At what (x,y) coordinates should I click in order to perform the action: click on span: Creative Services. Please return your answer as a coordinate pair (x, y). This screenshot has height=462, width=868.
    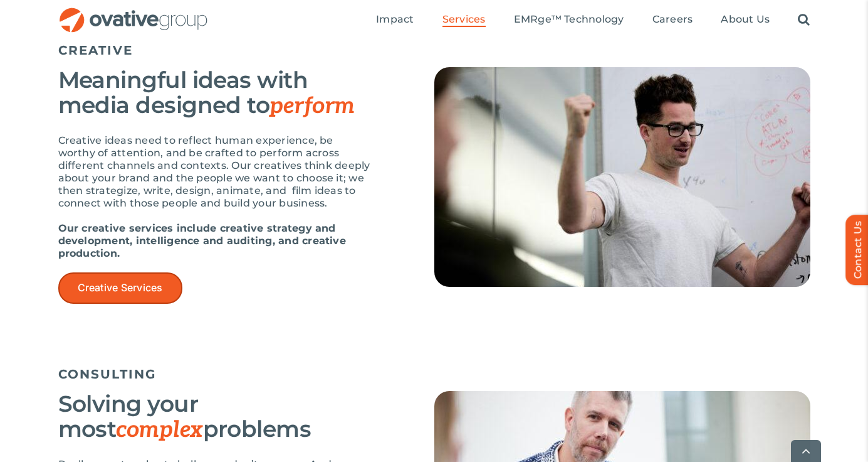
    Looking at the image, I should click on (121, 287).